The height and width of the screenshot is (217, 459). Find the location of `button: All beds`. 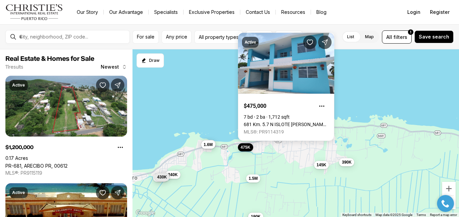

button: All beds is located at coordinates (259, 37).